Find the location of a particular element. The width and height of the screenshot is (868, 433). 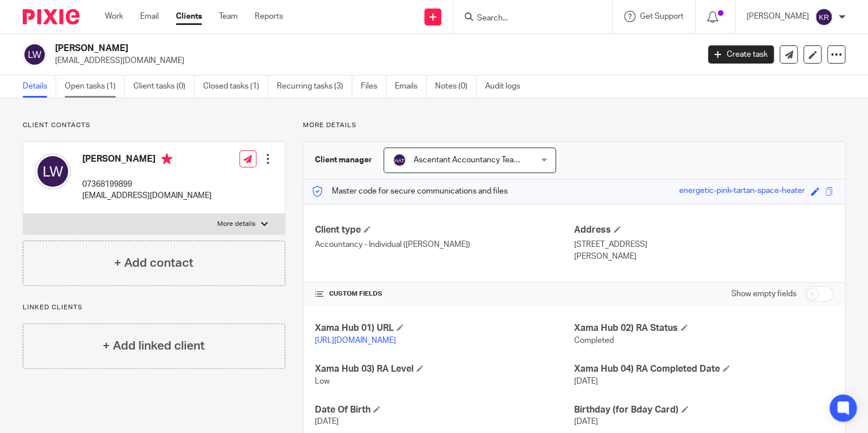

a: Email is located at coordinates (149, 16).